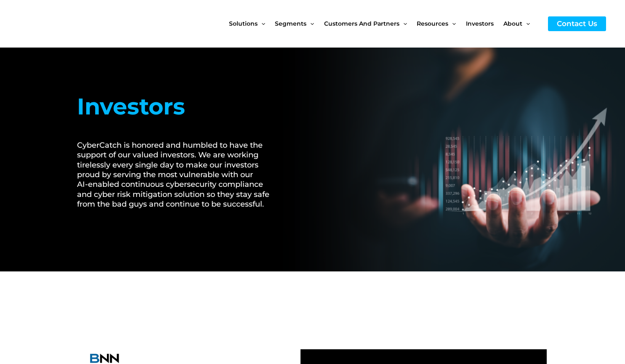 The height and width of the screenshot is (364, 625). What do you see at coordinates (178, 175) in the screenshot?
I see `h2: CyberCatch is honored and humbled to have the support of our valued investors. We are working tir...` at bounding box center [178, 175].